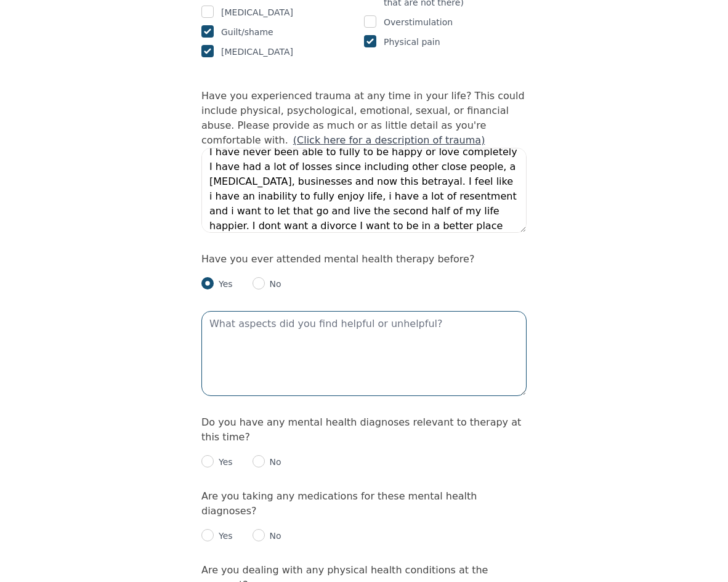  What do you see at coordinates (339, 503) in the screenshot?
I see `label: Are you taking any medications for these mental health diagnoses?` at bounding box center [339, 503].